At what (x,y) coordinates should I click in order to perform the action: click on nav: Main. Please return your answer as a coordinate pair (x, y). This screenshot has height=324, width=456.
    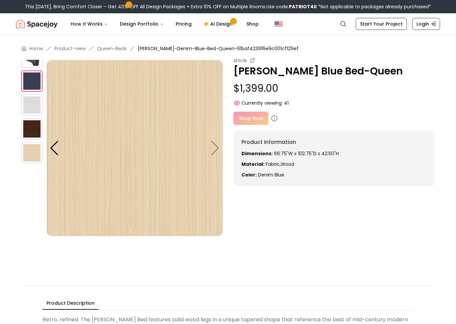
    Looking at the image, I should click on (165, 24).